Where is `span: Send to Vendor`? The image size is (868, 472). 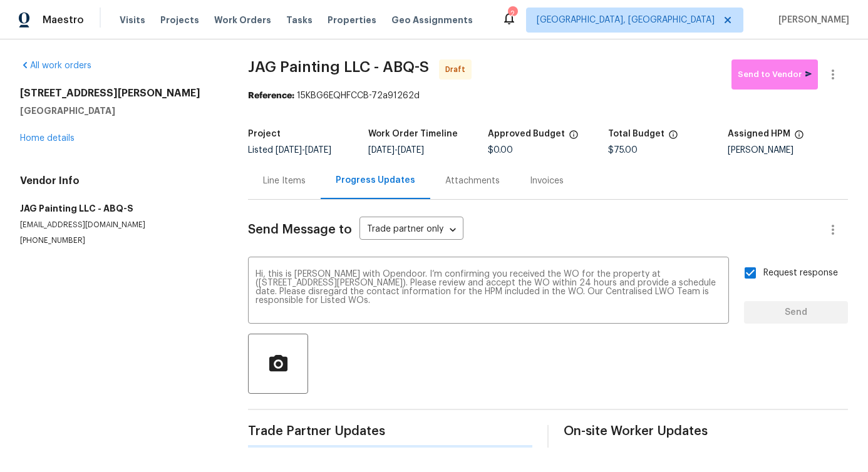
span: Send to Vendor is located at coordinates (775, 75).